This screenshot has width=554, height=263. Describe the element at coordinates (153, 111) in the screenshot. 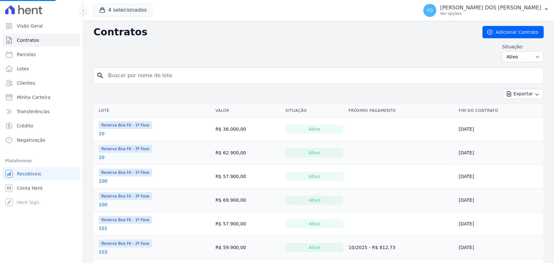

I see `th: Lote` at that location.